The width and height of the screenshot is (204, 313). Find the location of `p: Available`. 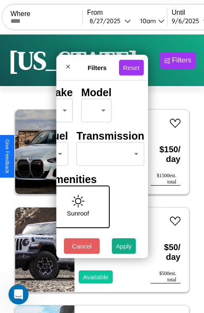

p: Available is located at coordinates (96, 277).